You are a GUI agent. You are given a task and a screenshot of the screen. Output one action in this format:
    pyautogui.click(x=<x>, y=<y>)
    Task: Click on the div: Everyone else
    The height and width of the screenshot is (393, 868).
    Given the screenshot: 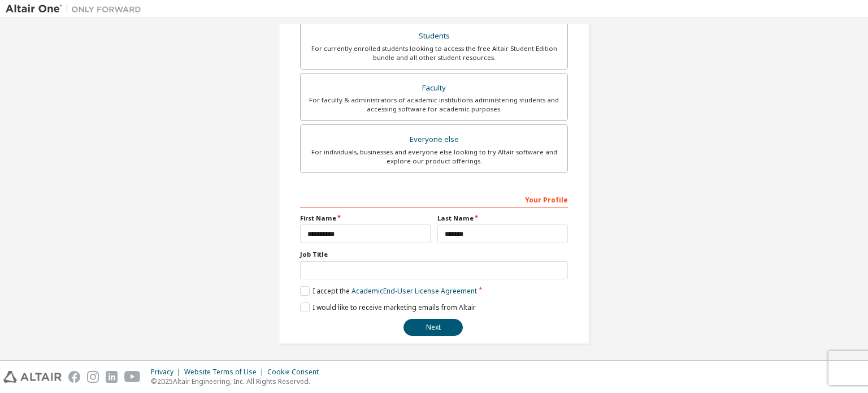 What is the action you would take?
    pyautogui.click(x=434, y=140)
    